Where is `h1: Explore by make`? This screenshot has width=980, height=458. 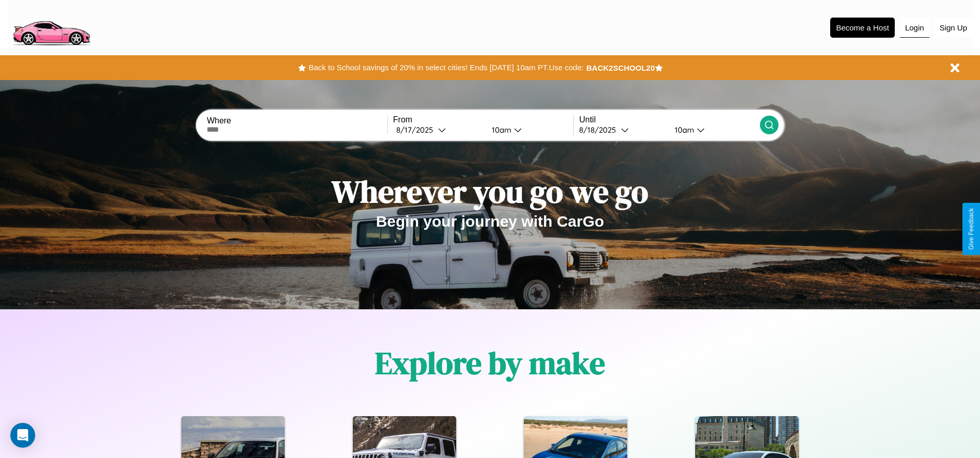 h1: Explore by make is located at coordinates (490, 363).